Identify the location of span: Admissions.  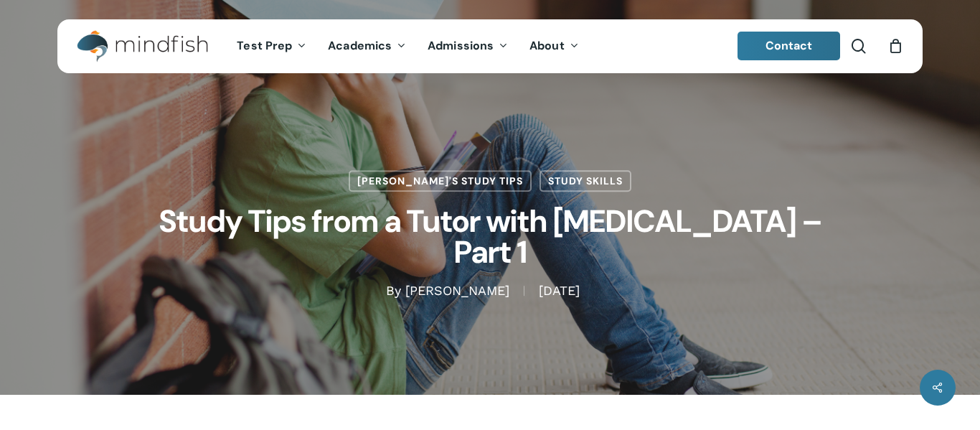
(461, 45).